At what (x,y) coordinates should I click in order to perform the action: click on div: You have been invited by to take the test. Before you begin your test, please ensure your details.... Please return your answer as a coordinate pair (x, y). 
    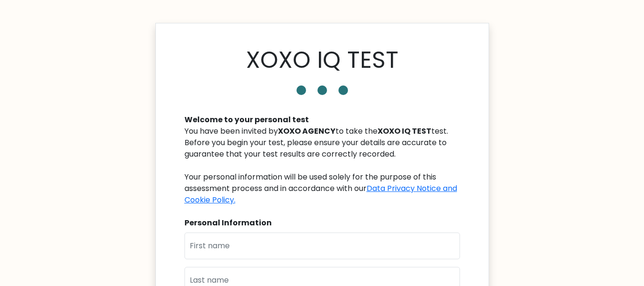
    Looking at the image, I should click on (322, 166).